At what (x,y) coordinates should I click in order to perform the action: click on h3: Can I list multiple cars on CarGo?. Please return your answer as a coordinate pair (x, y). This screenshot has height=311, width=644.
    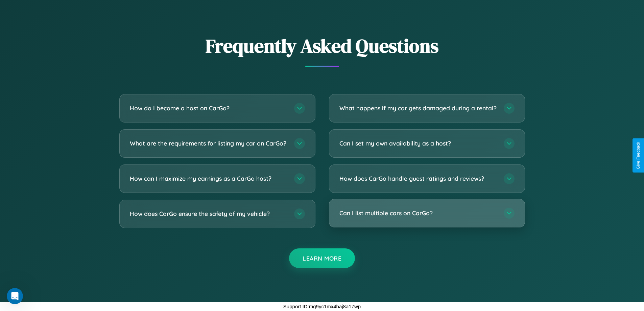
    Looking at the image, I should click on (418, 213).